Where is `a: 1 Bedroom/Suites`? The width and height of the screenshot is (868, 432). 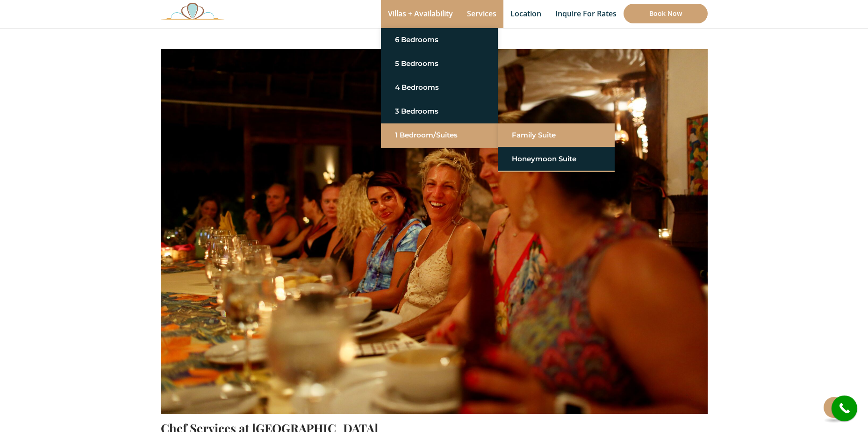
a: 1 Bedroom/Suites is located at coordinates (439, 135).